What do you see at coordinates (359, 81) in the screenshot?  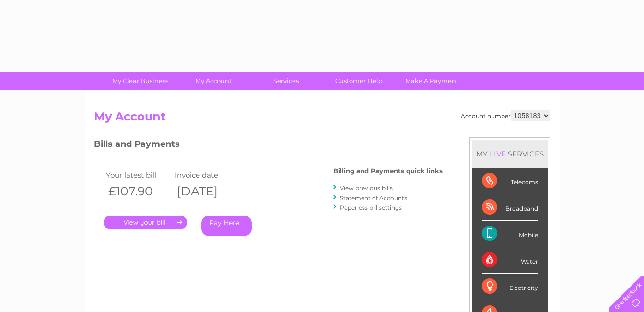 I see `a: Customer Help` at bounding box center [359, 81].